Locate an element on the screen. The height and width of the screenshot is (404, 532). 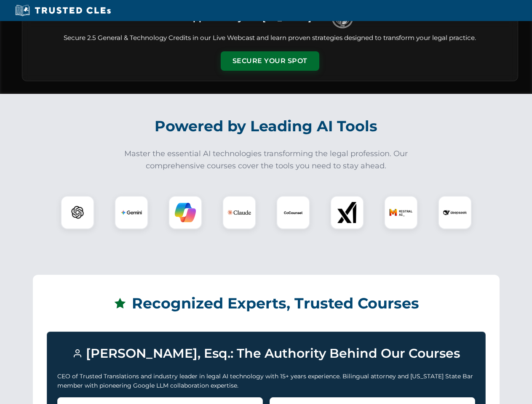
div: ChatGPT is located at coordinates (77, 213).